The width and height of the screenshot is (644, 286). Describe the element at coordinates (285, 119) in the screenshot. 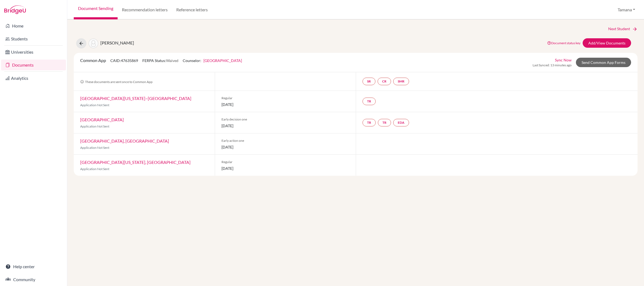

I see `span: Early decision one` at that location.